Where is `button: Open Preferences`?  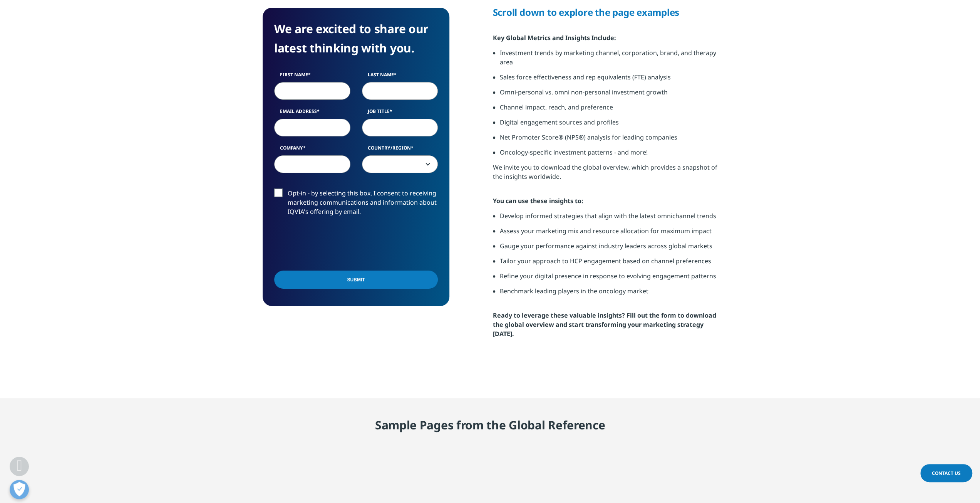 button: Open Preferences is located at coordinates (19, 489).